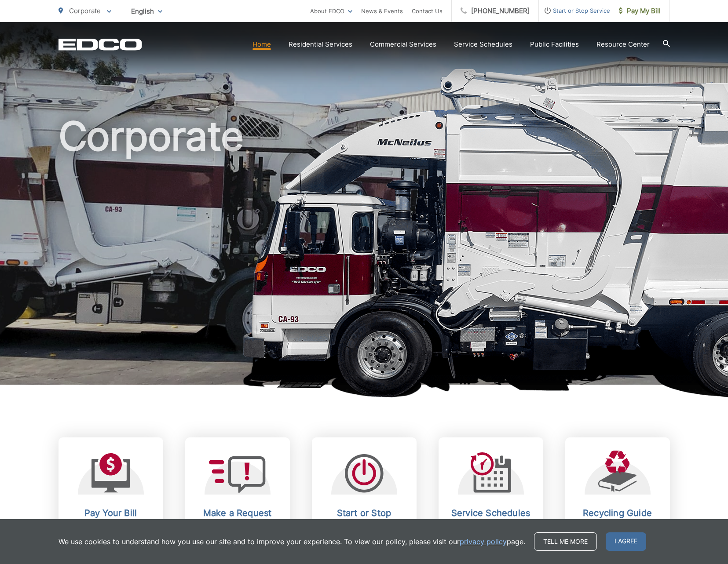  I want to click on a: Commercial Services, so click(403, 44).